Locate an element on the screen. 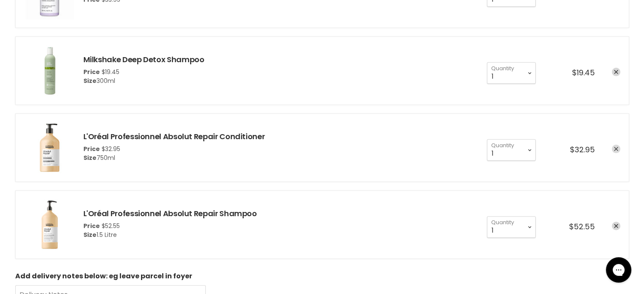 Image resolution: width=644 pixels, height=294 pixels. div: 300ml is located at coordinates (144, 81).